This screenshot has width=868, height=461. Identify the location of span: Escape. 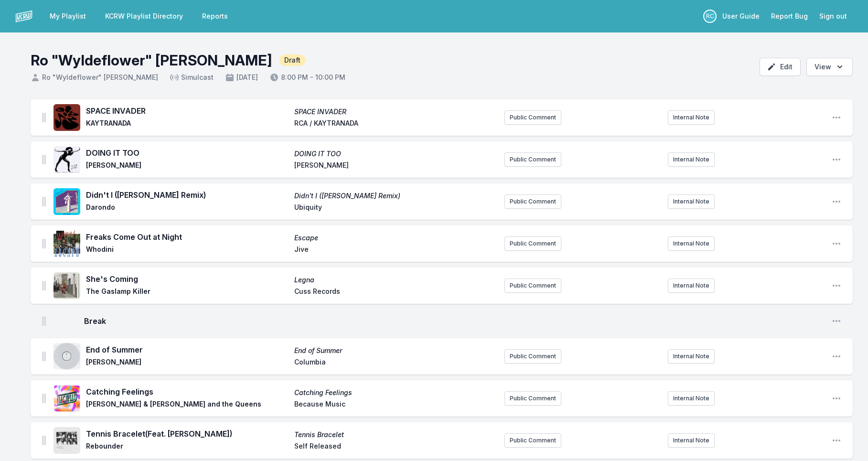
(396, 238).